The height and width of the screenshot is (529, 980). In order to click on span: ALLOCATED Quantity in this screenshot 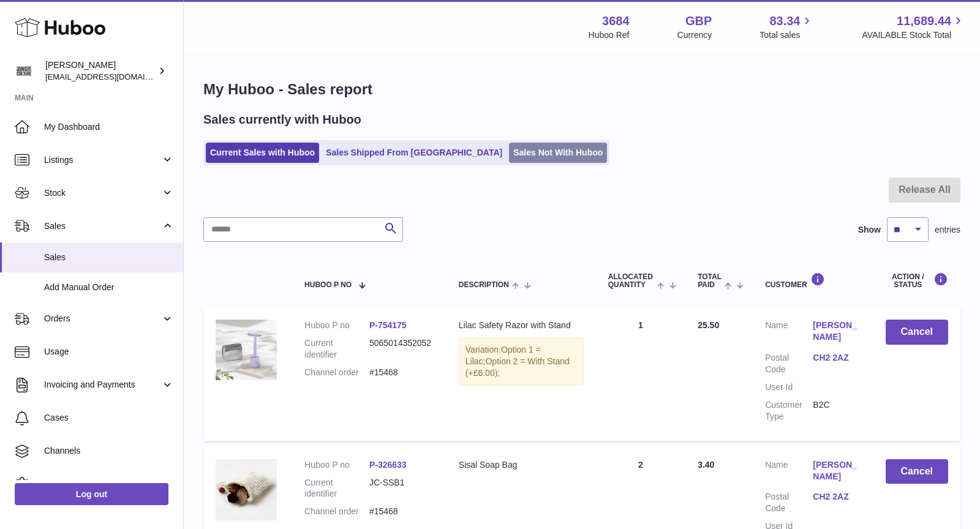, I will do `click(631, 281)`.